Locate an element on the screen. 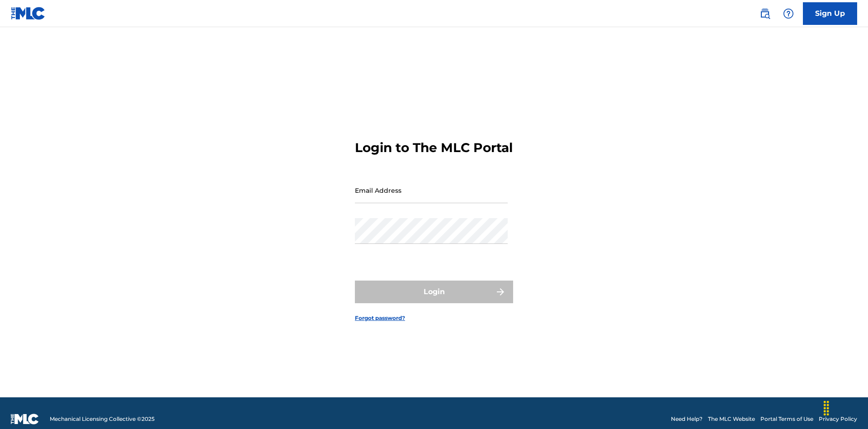  a: Need Help? is located at coordinates (687, 419).